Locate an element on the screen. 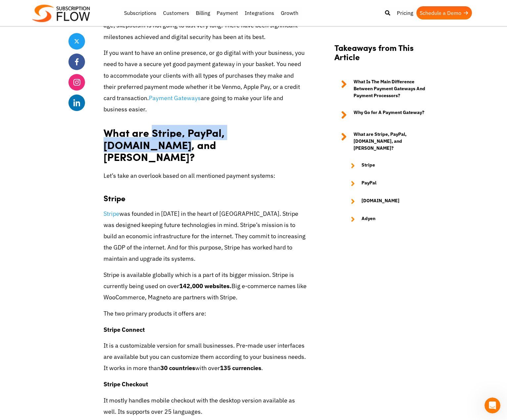 This screenshot has height=420, width=507. strong: PayPal is located at coordinates (369, 183).